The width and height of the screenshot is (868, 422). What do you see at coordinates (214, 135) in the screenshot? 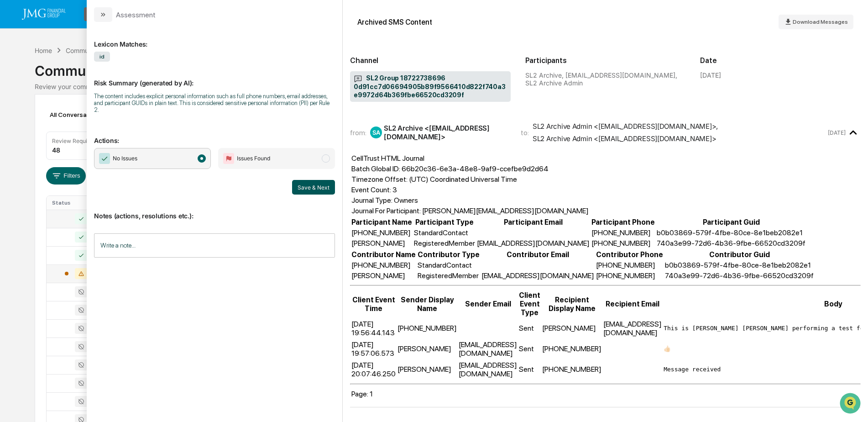
I see `p: Actions:` at bounding box center [214, 135].